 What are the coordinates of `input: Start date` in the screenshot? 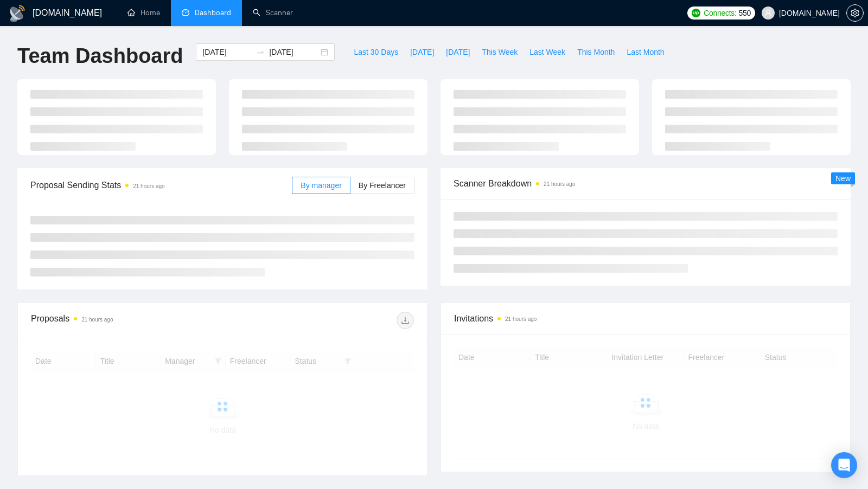 It's located at (227, 52).